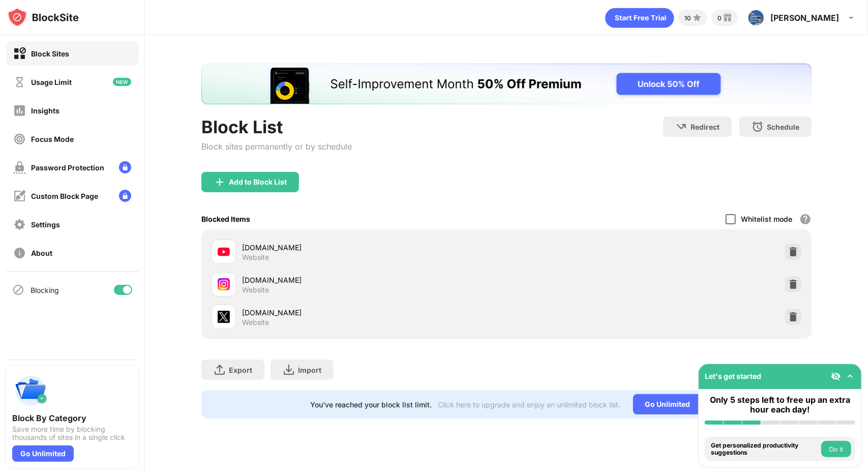 The height and width of the screenshot is (474, 868). What do you see at coordinates (45, 290) in the screenshot?
I see `div: Blocking` at bounding box center [45, 290].